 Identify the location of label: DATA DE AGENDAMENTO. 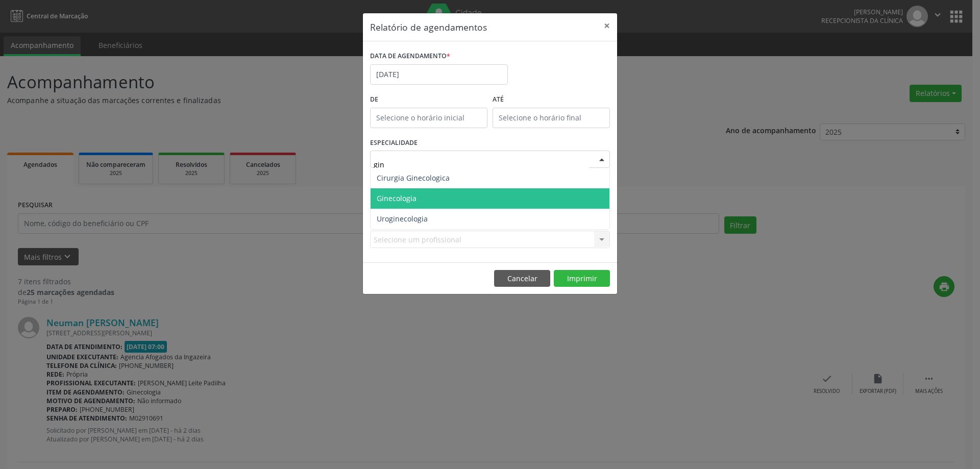
(410, 56).